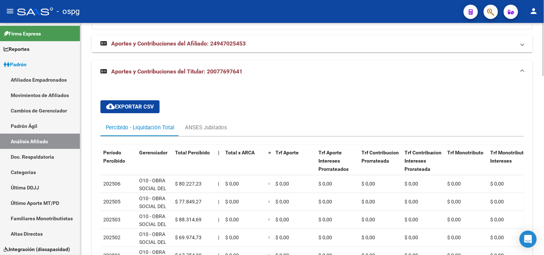 The image size is (544, 255). What do you see at coordinates (380, 157) in the screenshot?
I see `span: Trf Contribucion Prorrateada` at bounding box center [380, 157].